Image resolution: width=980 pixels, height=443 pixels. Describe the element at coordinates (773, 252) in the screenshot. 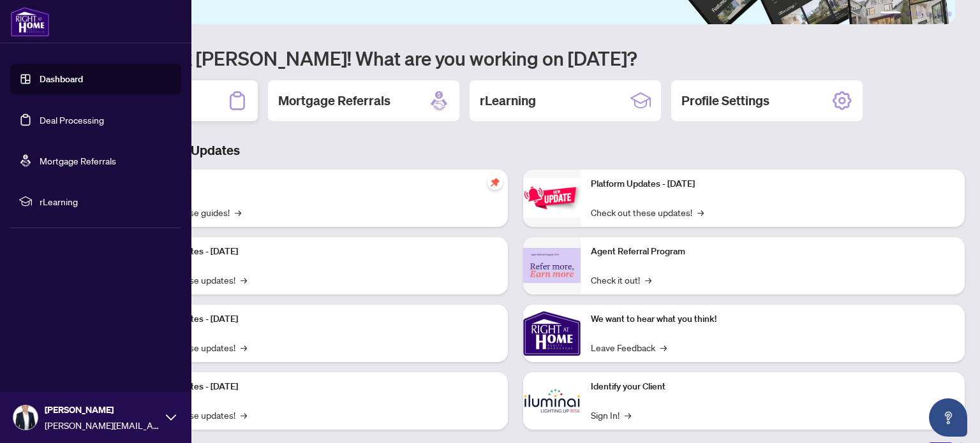

I see `p: Agent Referral Program` at that location.